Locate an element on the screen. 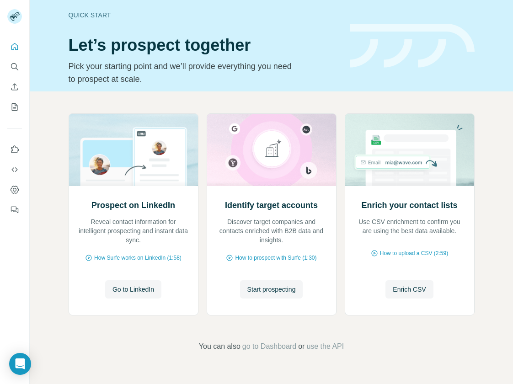  p: Use CSV enrichment to confirm you are using the best data available. is located at coordinates (409, 226).